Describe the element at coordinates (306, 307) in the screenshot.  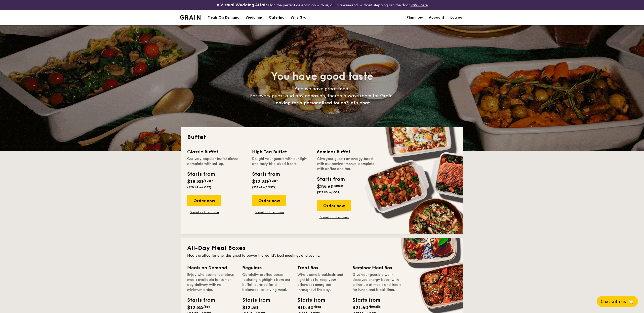
I see `span: $10.30` at that location.